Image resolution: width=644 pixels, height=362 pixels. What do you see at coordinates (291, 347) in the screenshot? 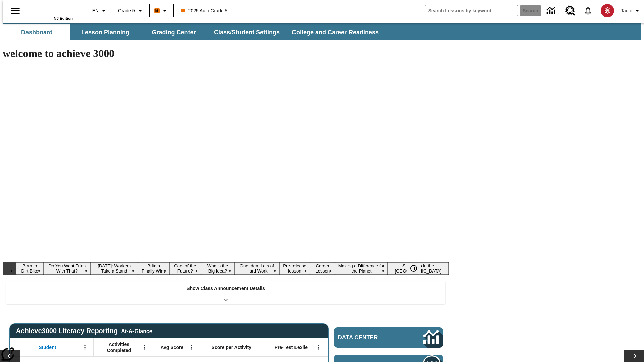
I see `span: Pre-Test Lexile` at bounding box center [291, 347].